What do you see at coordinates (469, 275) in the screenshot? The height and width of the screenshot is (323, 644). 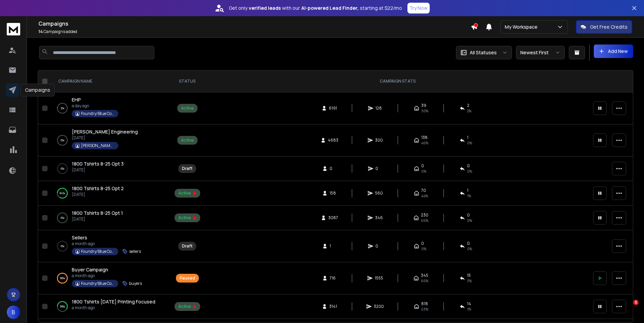 I see `span: 15` at bounding box center [469, 275].